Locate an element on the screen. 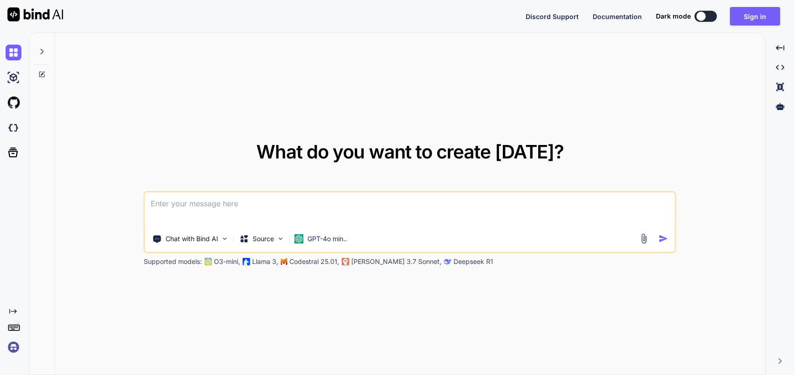 Image resolution: width=795 pixels, height=375 pixels. img: attachment is located at coordinates (644, 239).